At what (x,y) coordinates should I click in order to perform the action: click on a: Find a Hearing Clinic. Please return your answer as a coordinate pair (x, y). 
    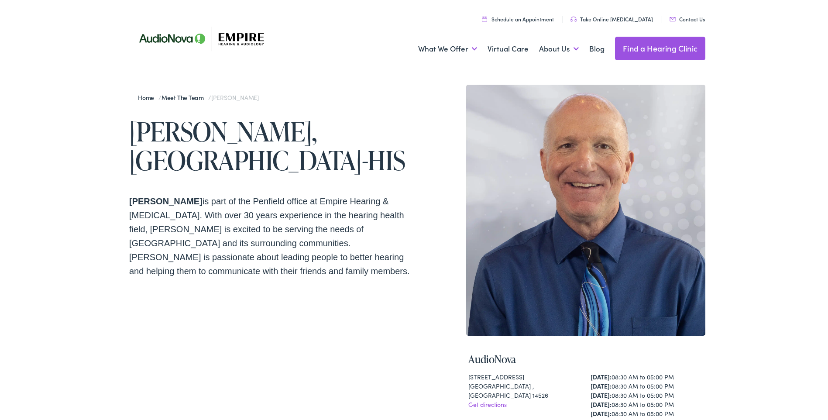
    Looking at the image, I should click on (660, 47).